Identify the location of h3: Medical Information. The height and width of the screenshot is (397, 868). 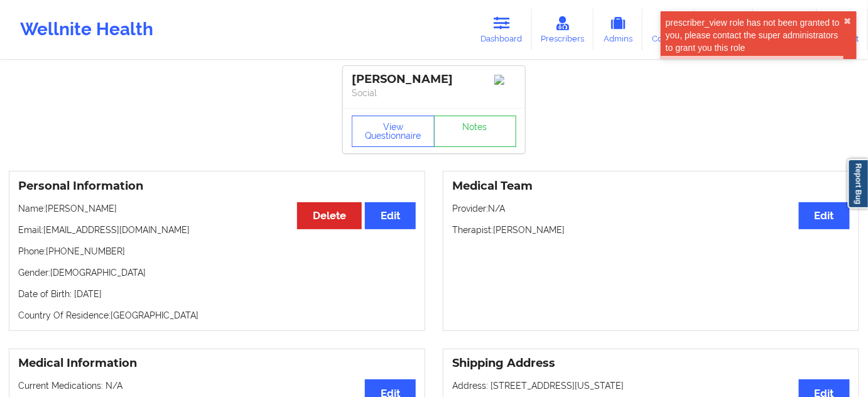
(217, 362).